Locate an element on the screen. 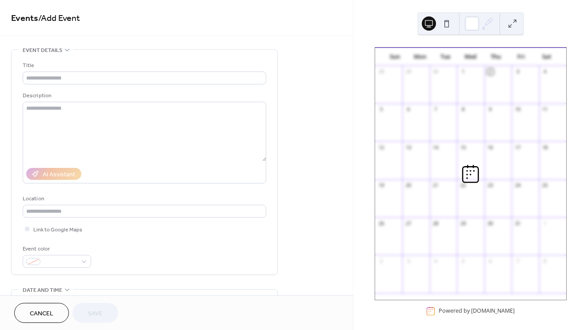 The width and height of the screenshot is (588, 330). span: Event details is located at coordinates (42, 50).